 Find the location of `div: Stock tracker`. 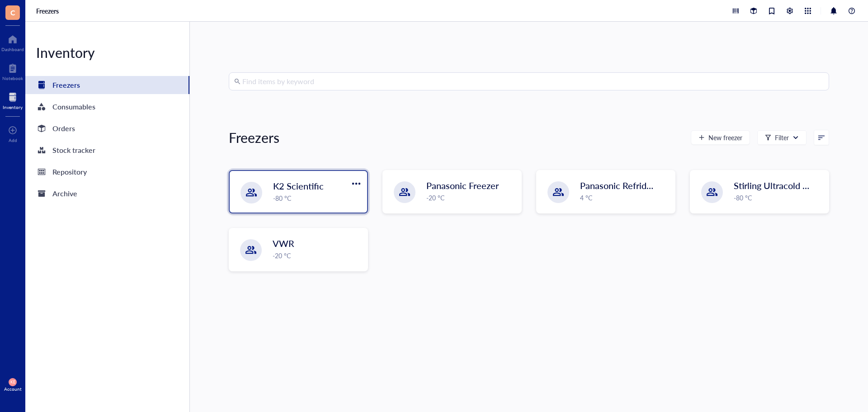

div: Stock tracker is located at coordinates (73, 151).